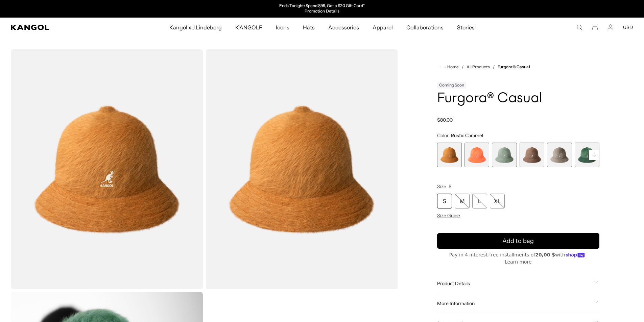  Describe the element at coordinates (344, 27) in the screenshot. I see `a: Accessories` at that location.